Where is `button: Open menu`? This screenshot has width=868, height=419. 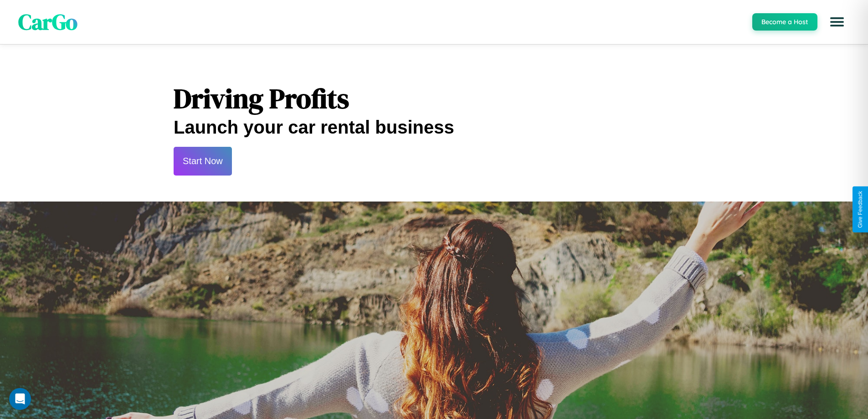
button: Open menu is located at coordinates (837, 22).